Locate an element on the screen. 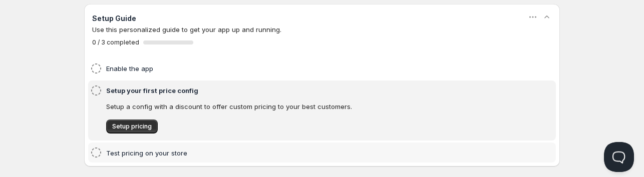 This screenshot has width=644, height=177. p: Use this personalized guide to get your app up and running. is located at coordinates (322, 30).